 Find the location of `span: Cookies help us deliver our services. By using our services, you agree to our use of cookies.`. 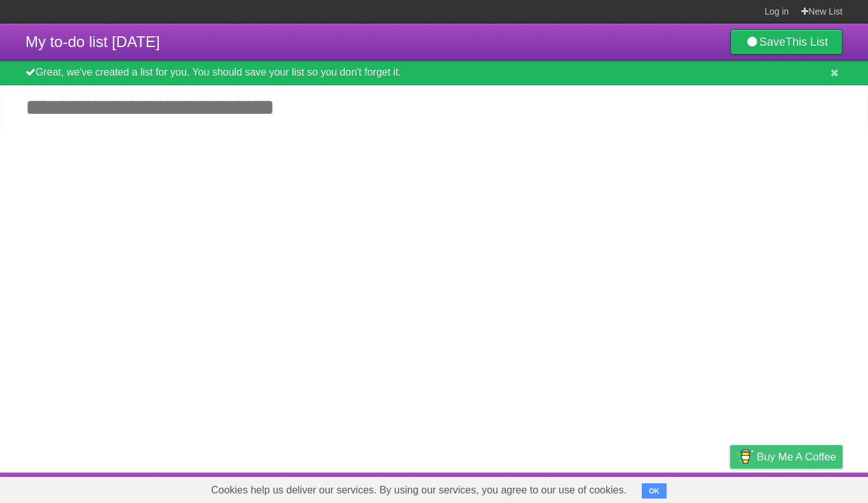

span: Cookies help us deliver our services. By using our services, you agree to our use of cookies. is located at coordinates (419, 490).